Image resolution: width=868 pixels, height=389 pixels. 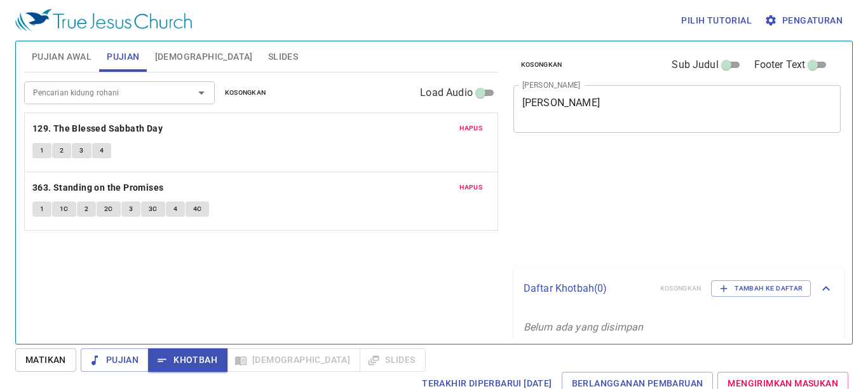 What do you see at coordinates (761, 289) in the screenshot?
I see `button: Tambah ke Daftar` at bounding box center [761, 289].